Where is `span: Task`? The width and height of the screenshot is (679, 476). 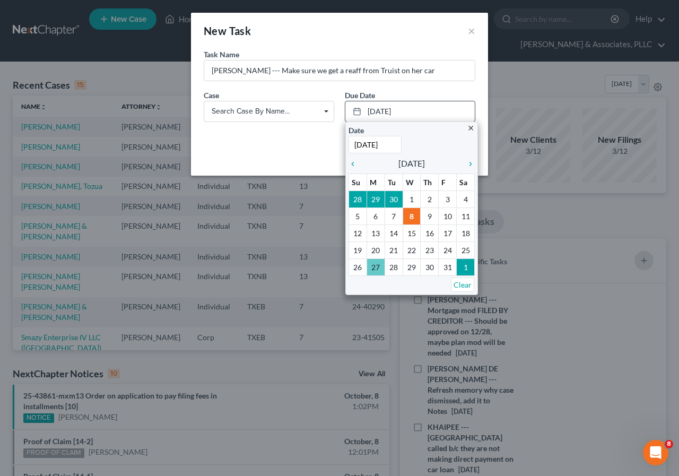 span: Task is located at coordinates (240, 31).